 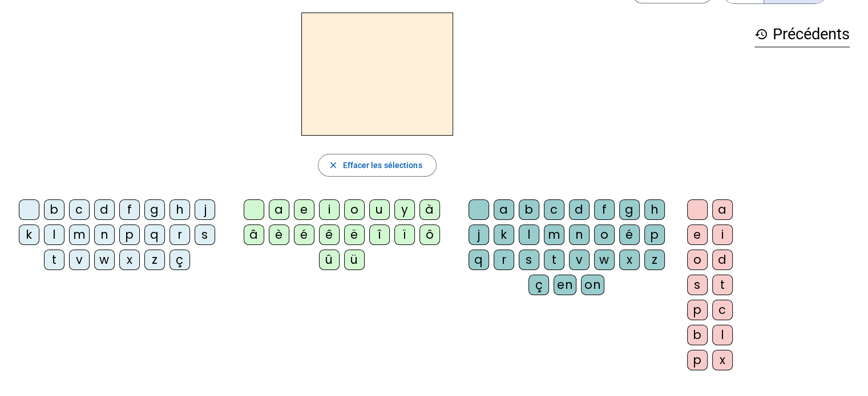 I want to click on h3: Précédents, so click(x=802, y=34).